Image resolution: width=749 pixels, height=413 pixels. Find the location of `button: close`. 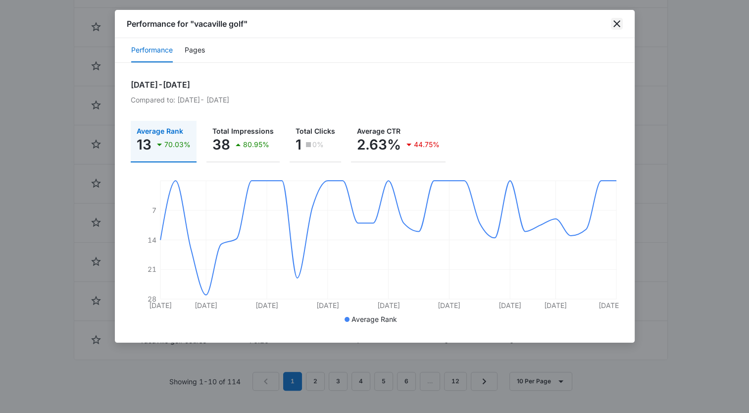

button: close is located at coordinates (617, 24).